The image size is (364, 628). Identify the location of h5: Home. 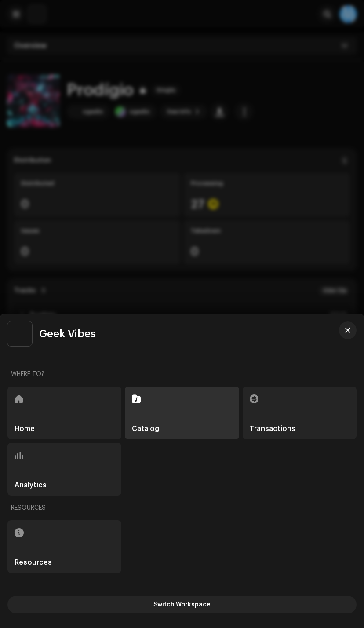
(25, 429).